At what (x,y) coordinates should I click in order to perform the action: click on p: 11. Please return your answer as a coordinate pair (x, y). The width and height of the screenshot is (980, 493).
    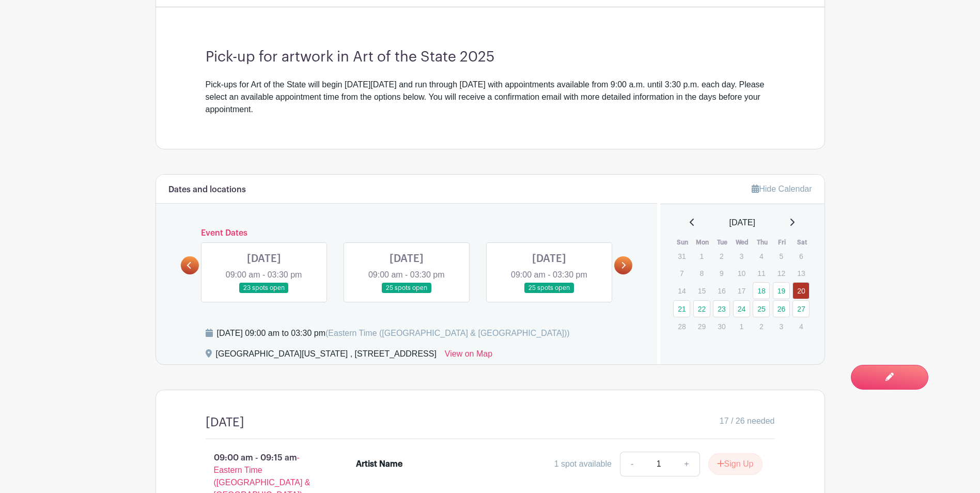
    Looking at the image, I should click on (761, 273).